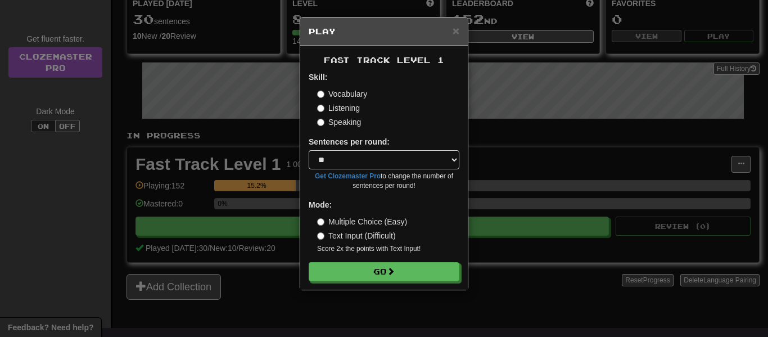  Describe the element at coordinates (320, 236) in the screenshot. I see `input: Text Input (Difficult)` at that location.